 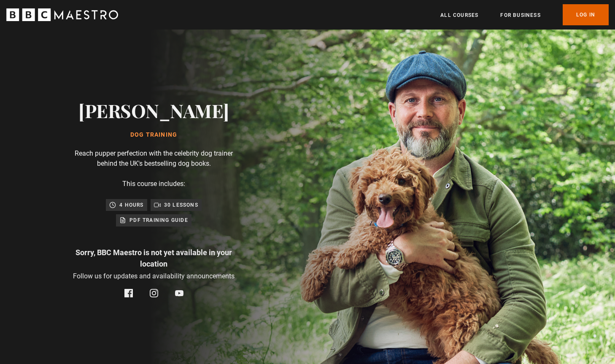 I want to click on a: BBC Maestro, so click(x=62, y=15).